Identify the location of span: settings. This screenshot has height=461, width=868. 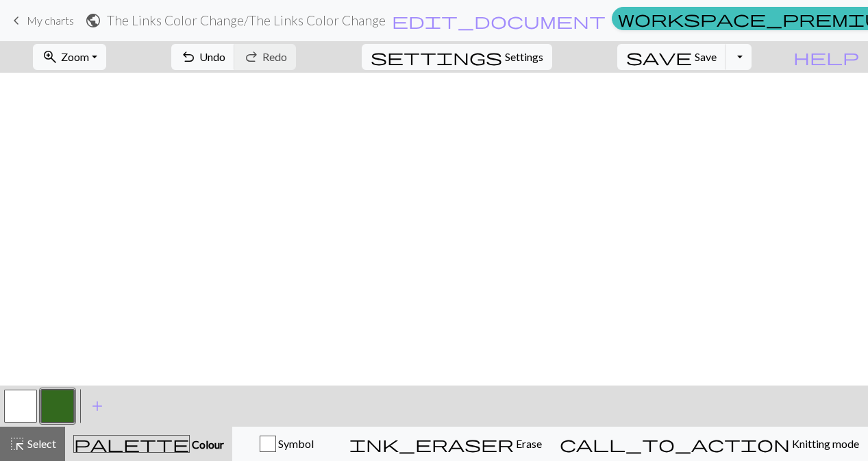
(436, 57).